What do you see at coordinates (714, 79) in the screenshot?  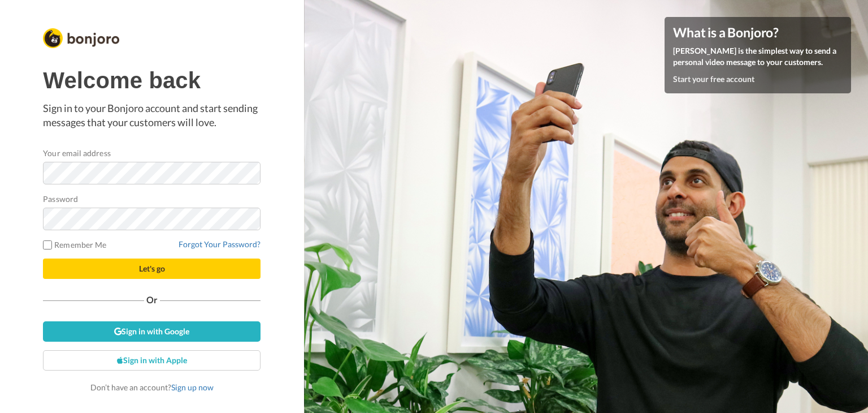 I see `a: Start your free account` at bounding box center [714, 79].